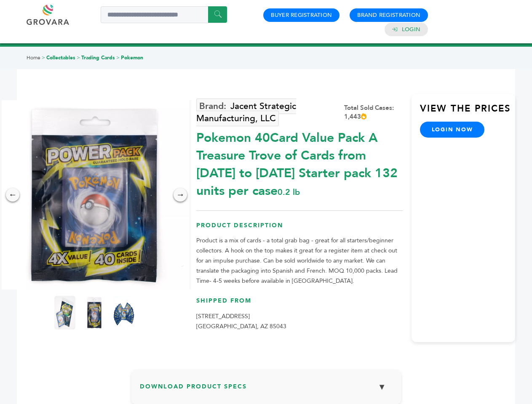  Describe the element at coordinates (299, 261) in the screenshot. I see `p: Product is a mix of cards - a total grab bag - great for all starters/beginner collectors. A hook...` at that location.